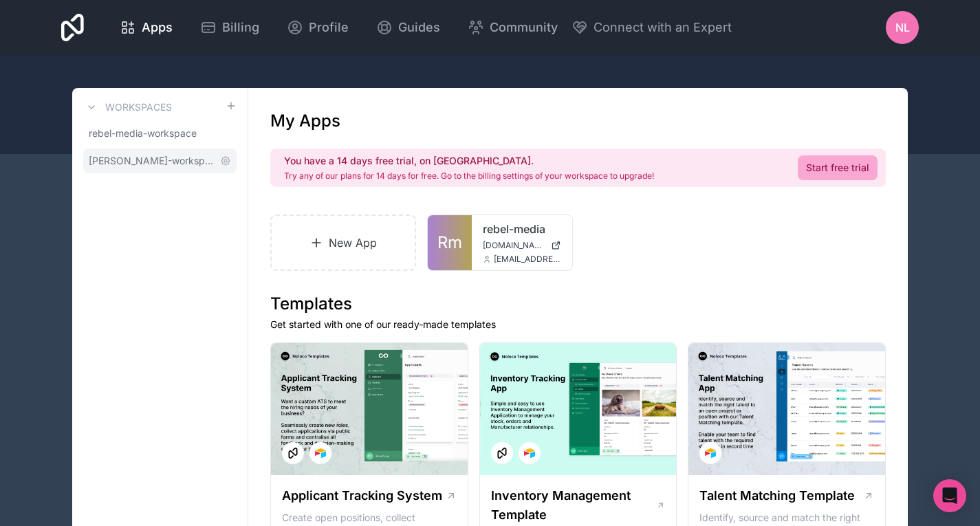  Describe the element at coordinates (230, 28) in the screenshot. I see `a: Billing` at that location.